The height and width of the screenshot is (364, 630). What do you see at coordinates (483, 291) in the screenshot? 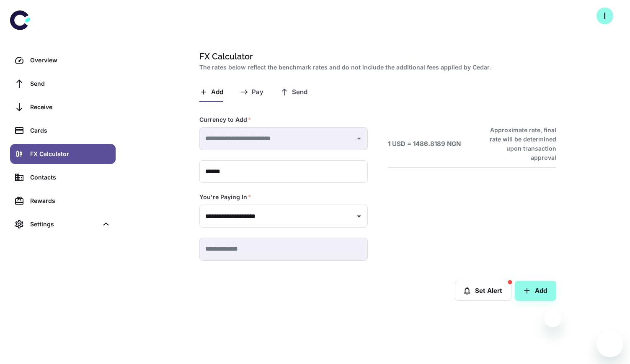
I see `button: Set Alert` at bounding box center [483, 291].